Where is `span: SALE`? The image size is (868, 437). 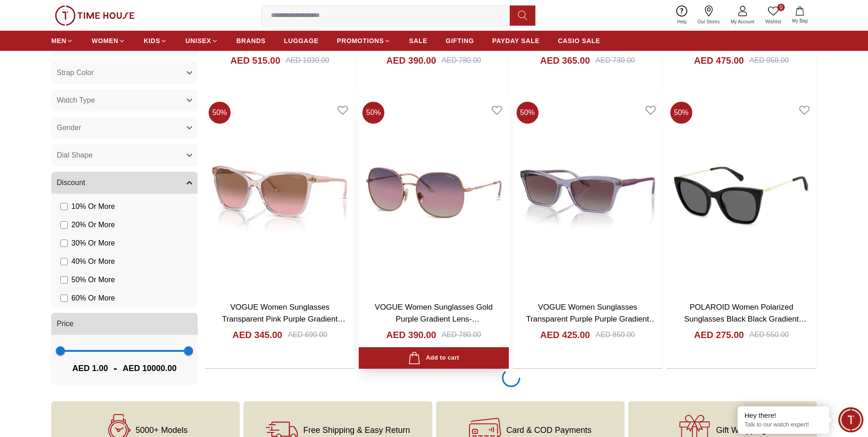
span: SALE is located at coordinates (418, 41).